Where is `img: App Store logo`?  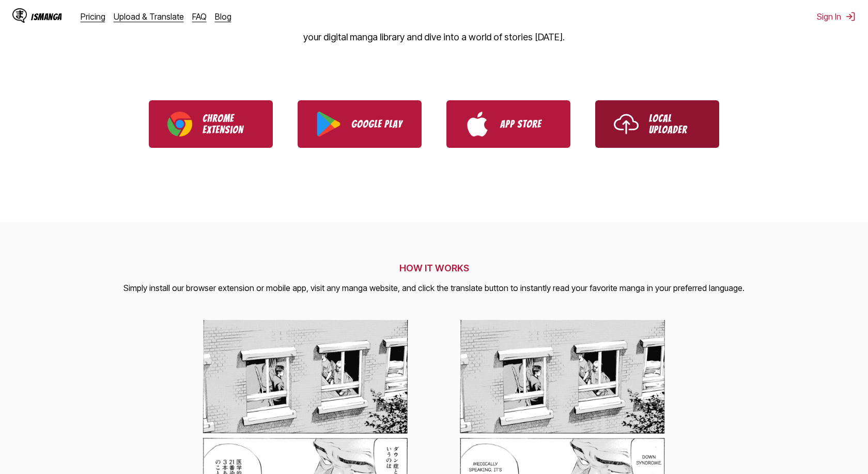
img: App Store logo is located at coordinates (477, 124).